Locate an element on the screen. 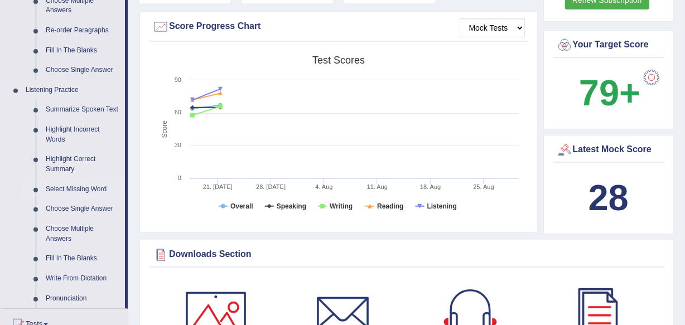 Image resolution: width=685 pixels, height=325 pixels. tspan: Reading is located at coordinates (390, 206).